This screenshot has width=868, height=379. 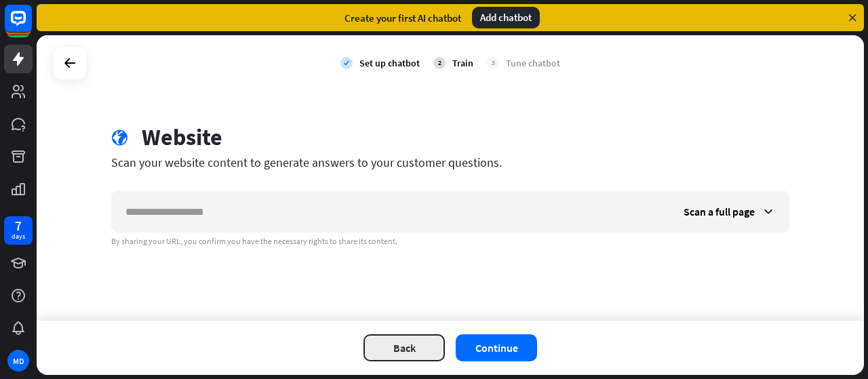 What do you see at coordinates (18, 226) in the screenshot?
I see `div: 7` at bounding box center [18, 226].